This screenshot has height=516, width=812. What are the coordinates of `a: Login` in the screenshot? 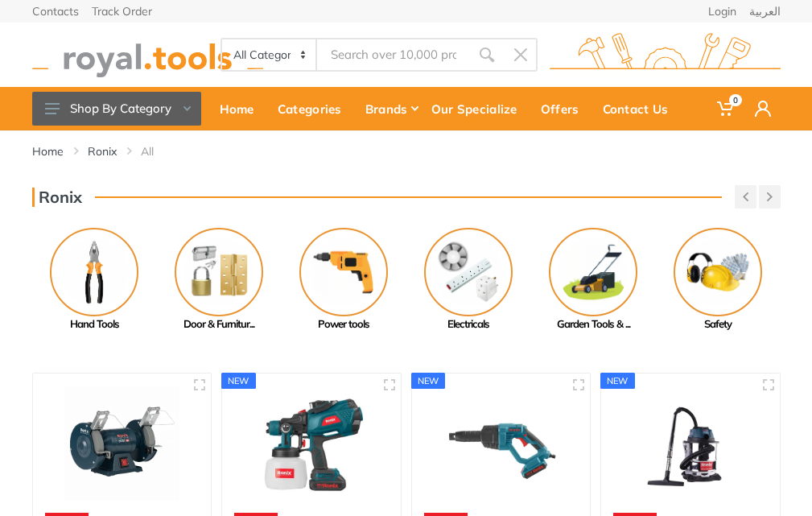 It's located at (722, 11).